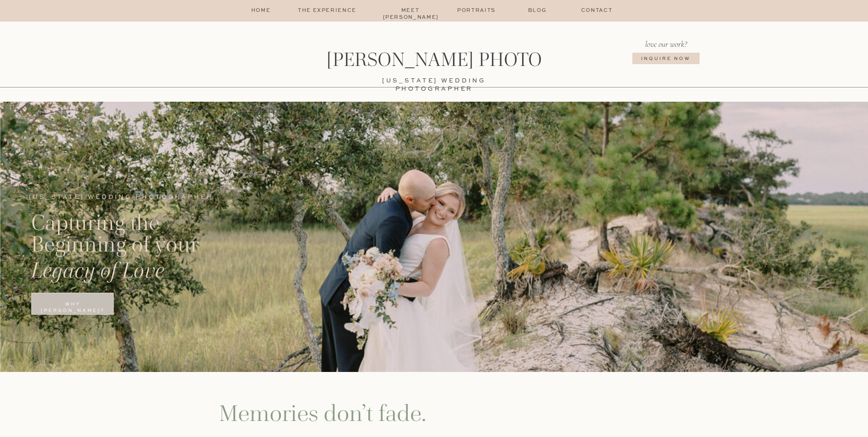 This screenshot has width=868, height=437. I want to click on p: Inquire NOw, so click(666, 63).